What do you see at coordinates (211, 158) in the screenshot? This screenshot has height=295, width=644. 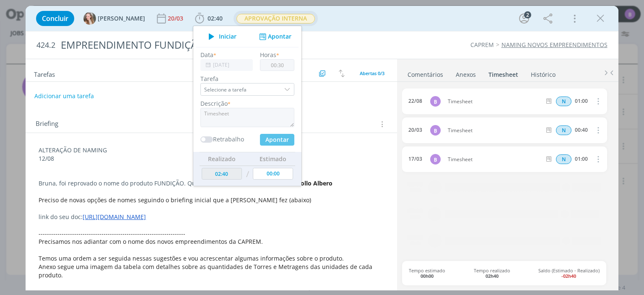 I see `p: 12/08` at bounding box center [211, 158].